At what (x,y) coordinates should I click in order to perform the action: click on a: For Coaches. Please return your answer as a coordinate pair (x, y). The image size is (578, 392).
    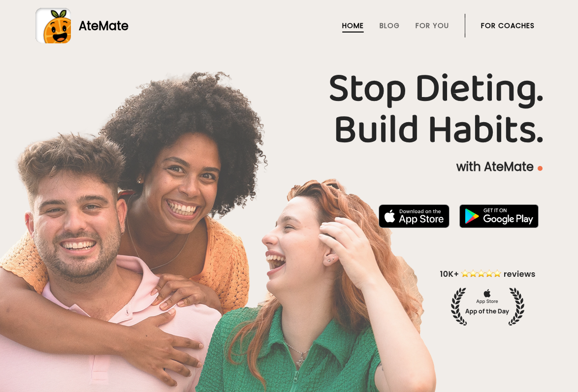
    Looking at the image, I should click on (508, 26).